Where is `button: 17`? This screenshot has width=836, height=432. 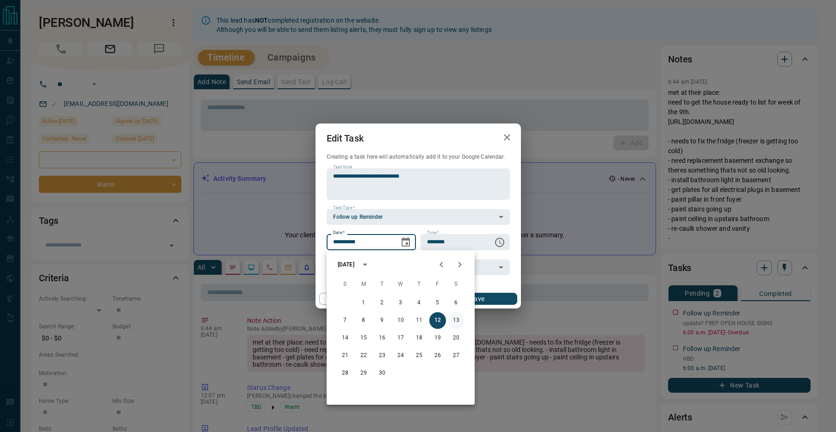 button: 17 is located at coordinates (401, 338).